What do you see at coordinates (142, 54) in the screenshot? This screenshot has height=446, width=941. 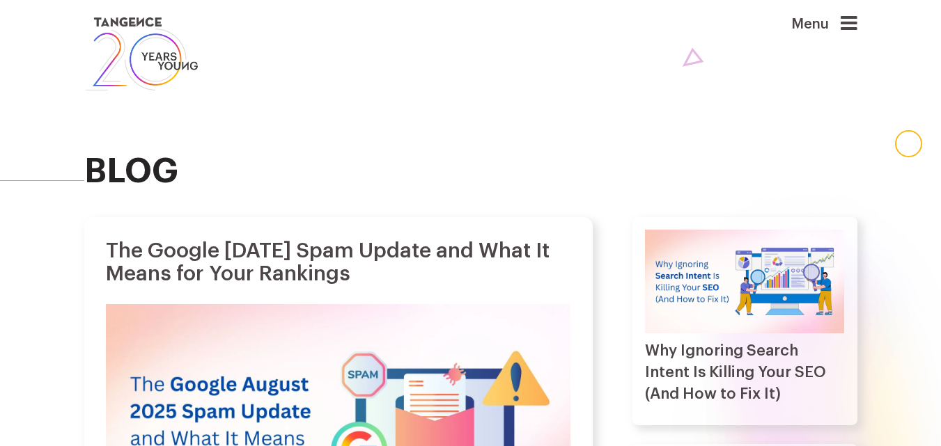 I see `img: logo SVG` at bounding box center [142, 54].